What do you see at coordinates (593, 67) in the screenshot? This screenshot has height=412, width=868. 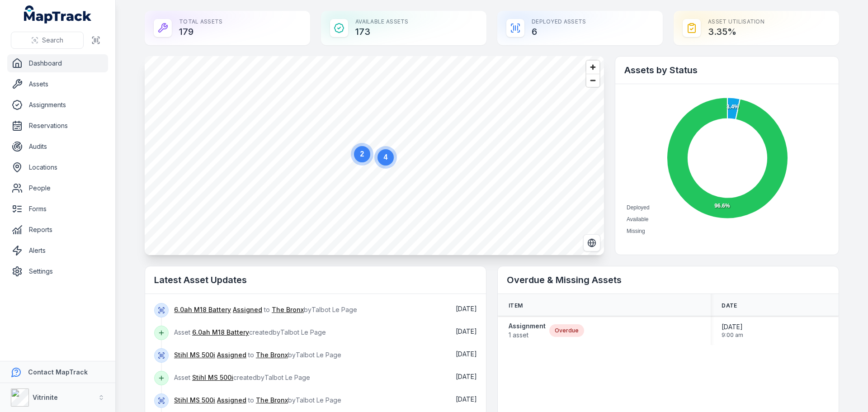 I see `button: Zoom in` at bounding box center [593, 67].